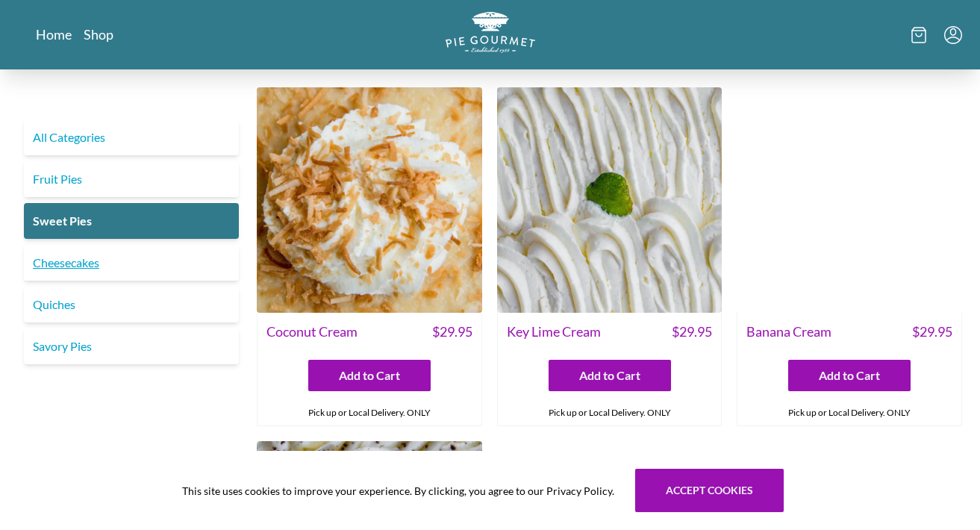 The width and height of the screenshot is (980, 530). What do you see at coordinates (849, 200) in the screenshot?
I see `img: Banana Cream` at bounding box center [849, 200].